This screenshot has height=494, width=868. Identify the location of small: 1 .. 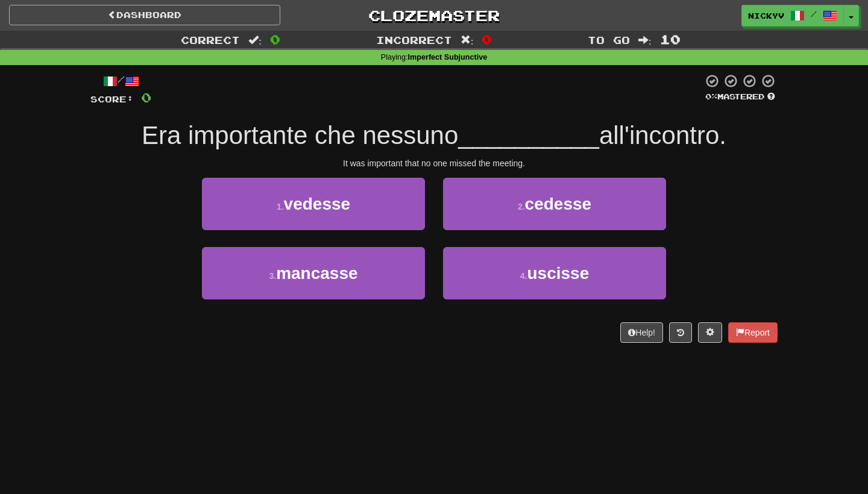
(280, 207).